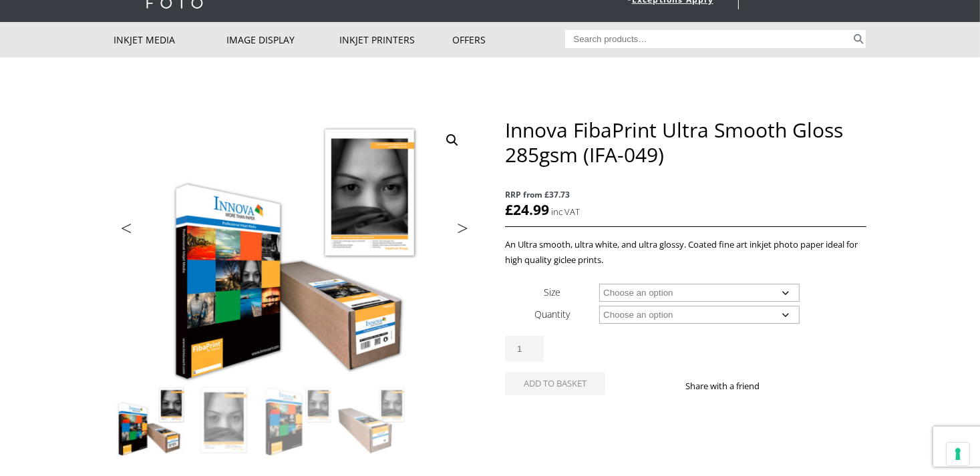 Image resolution: width=980 pixels, height=476 pixels. What do you see at coordinates (552, 314) in the screenshot?
I see `label: Quantity` at bounding box center [552, 314].